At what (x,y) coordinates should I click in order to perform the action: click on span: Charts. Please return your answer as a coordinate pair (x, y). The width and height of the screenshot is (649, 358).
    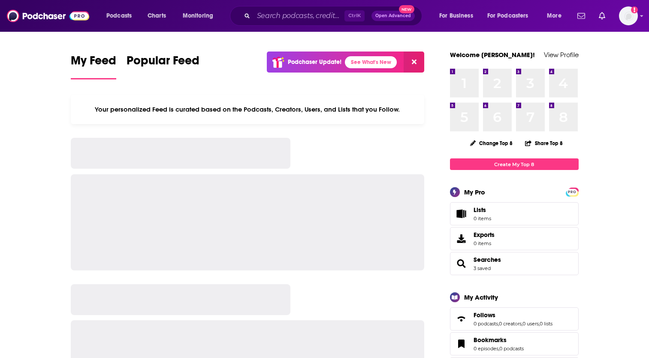
    Looking at the image, I should click on (157, 16).